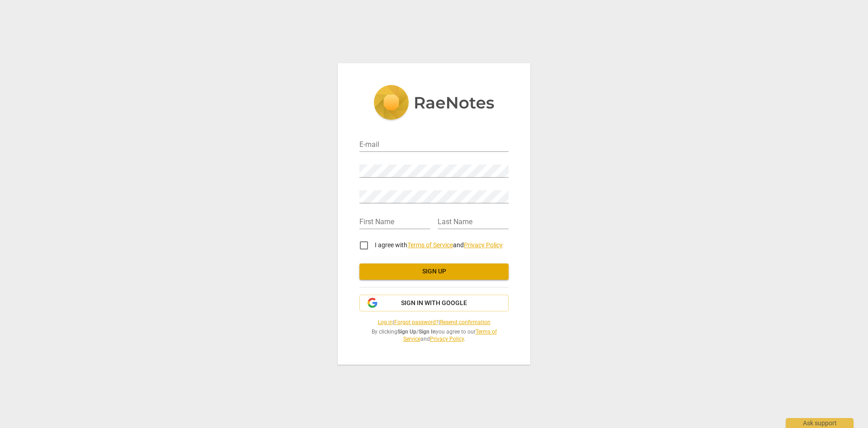 The height and width of the screenshot is (428, 868). I want to click on span: Sign in with Google, so click(434, 304).